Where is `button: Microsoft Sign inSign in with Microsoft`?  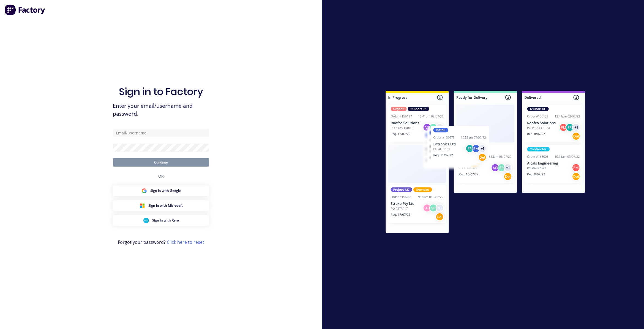 button: Microsoft Sign inSign in with Microsoft is located at coordinates (161, 205).